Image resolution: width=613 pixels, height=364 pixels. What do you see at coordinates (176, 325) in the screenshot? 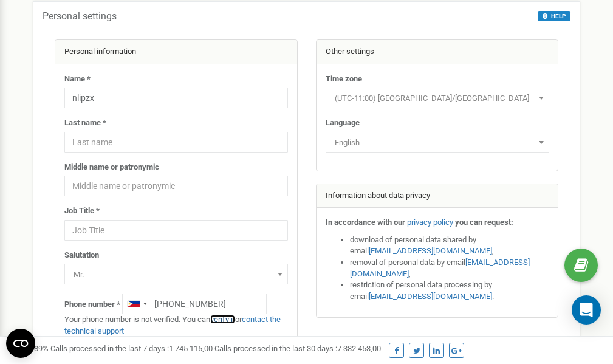
I see `p: Your phone number is not verified. You can or` at bounding box center [176, 325].